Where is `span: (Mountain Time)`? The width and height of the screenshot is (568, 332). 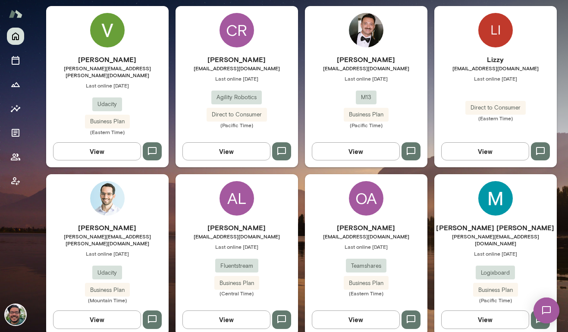 span: (Mountain Time) is located at coordinates (107, 300).